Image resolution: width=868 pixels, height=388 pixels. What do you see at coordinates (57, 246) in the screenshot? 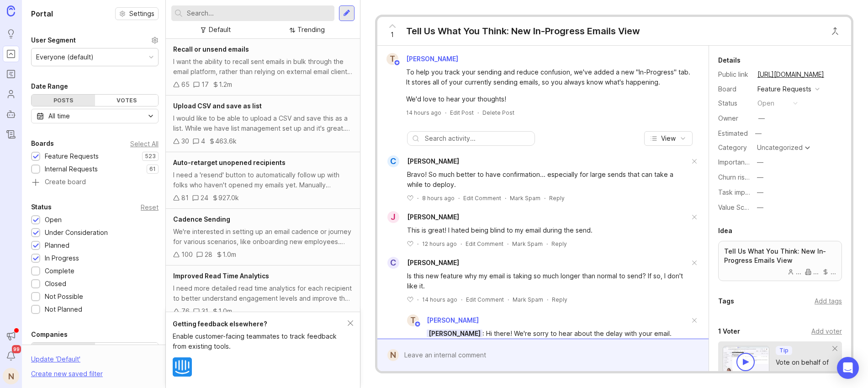
I see `div: Planned` at bounding box center [57, 246].